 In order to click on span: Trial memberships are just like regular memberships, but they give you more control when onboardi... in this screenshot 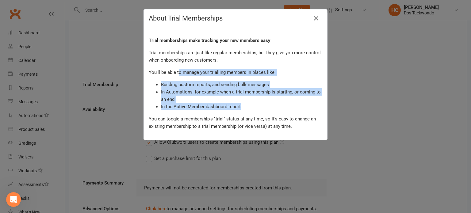, I will do `click(235, 56)`.